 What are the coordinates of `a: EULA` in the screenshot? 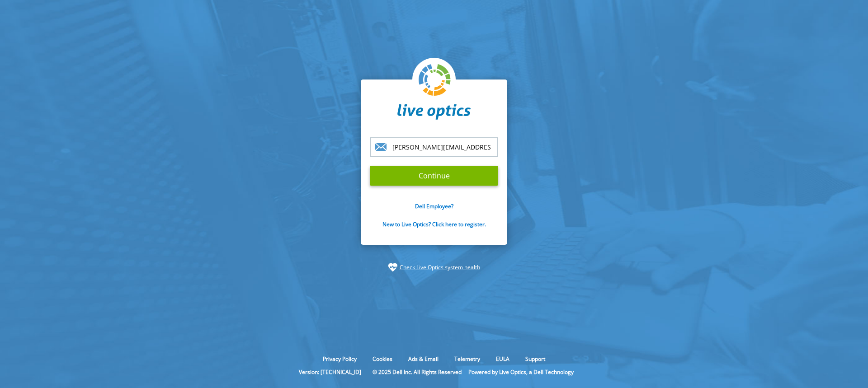 It's located at (503, 358).